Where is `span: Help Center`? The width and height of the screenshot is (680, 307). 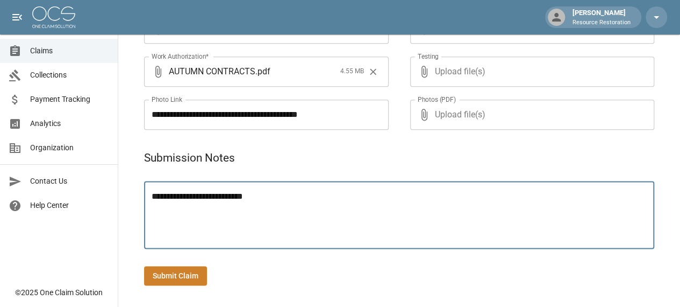
span: Help Center is located at coordinates (69, 205).